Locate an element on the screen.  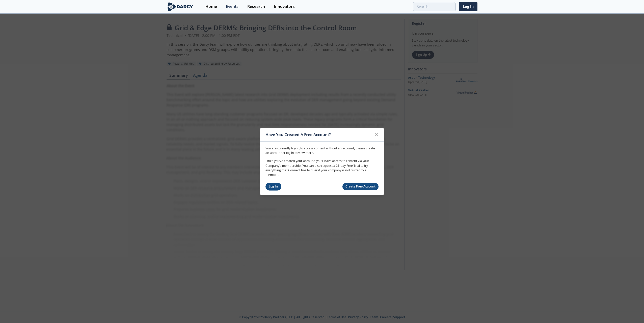
input: Advanced Search is located at coordinates (435, 6).